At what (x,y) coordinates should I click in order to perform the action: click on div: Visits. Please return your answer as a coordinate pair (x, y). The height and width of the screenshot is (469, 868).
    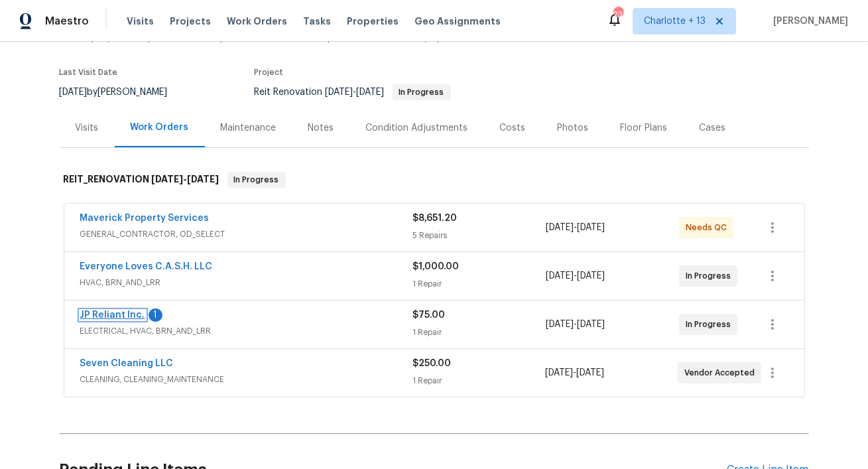
    Looking at the image, I should click on (87, 128).